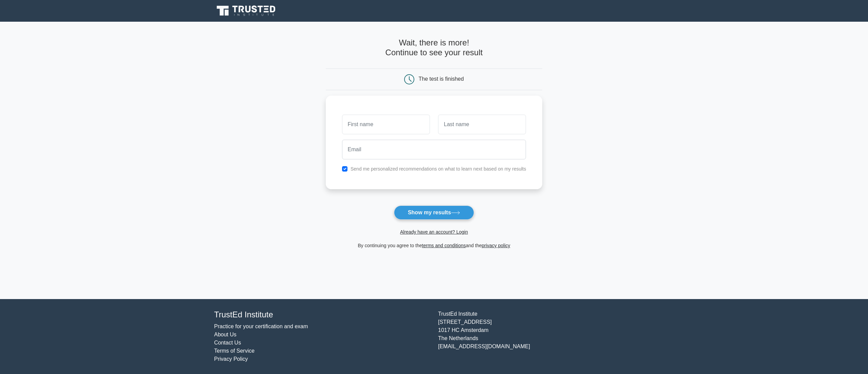 The height and width of the screenshot is (374, 868). I want to click on a: privacy policy, so click(496, 246).